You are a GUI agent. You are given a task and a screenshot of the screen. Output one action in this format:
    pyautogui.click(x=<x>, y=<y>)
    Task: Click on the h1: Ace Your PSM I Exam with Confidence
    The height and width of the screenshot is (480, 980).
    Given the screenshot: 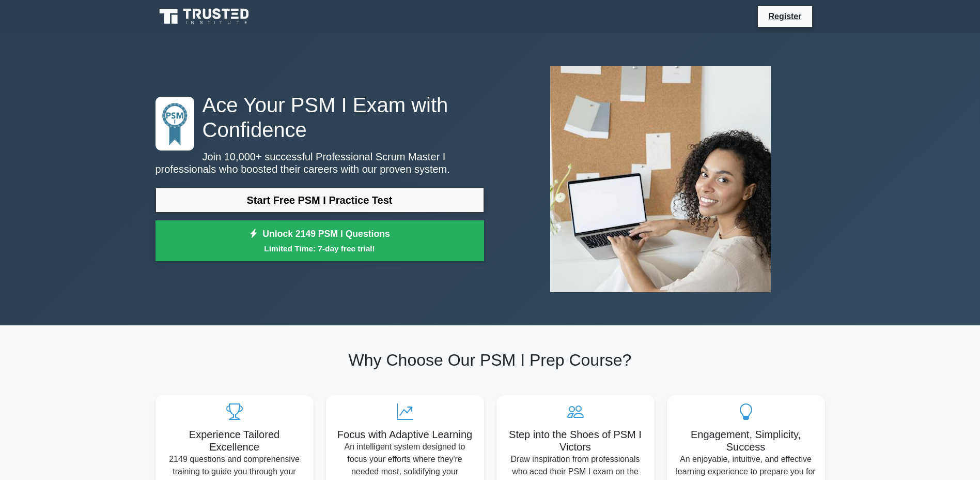 What is the action you would take?
    pyautogui.click(x=320, y=117)
    